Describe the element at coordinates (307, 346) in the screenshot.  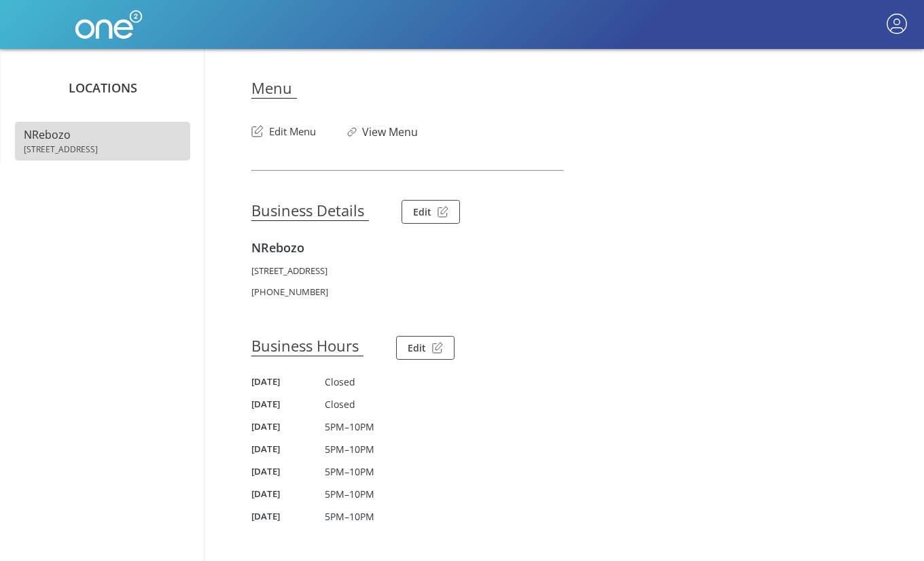
I see `h3: Business Hours` at that location.